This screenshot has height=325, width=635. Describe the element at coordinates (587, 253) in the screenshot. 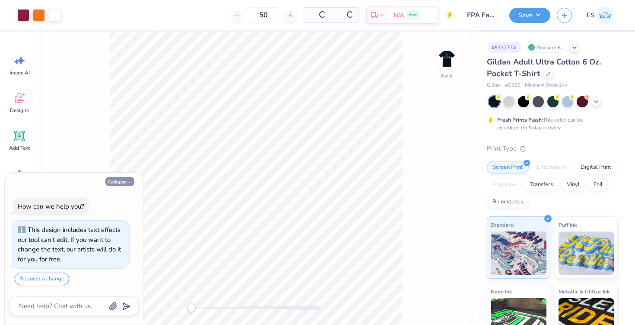

I see `img: Puff Ink` at that location.